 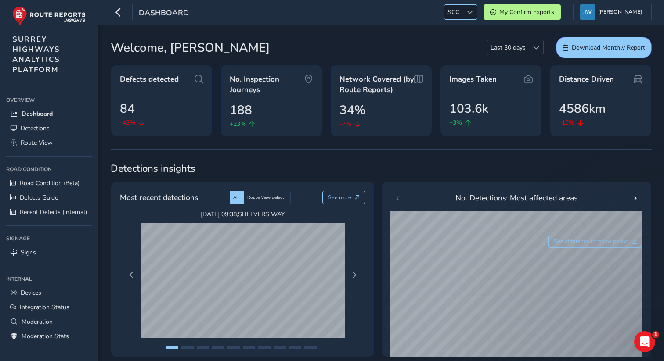 I want to click on button: Page 7, so click(x=264, y=348).